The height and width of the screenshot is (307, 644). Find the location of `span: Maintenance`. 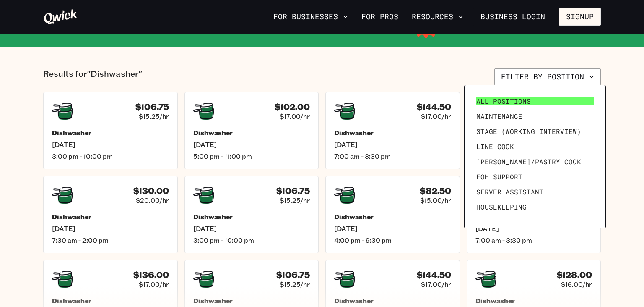

span: Maintenance is located at coordinates (500, 116).